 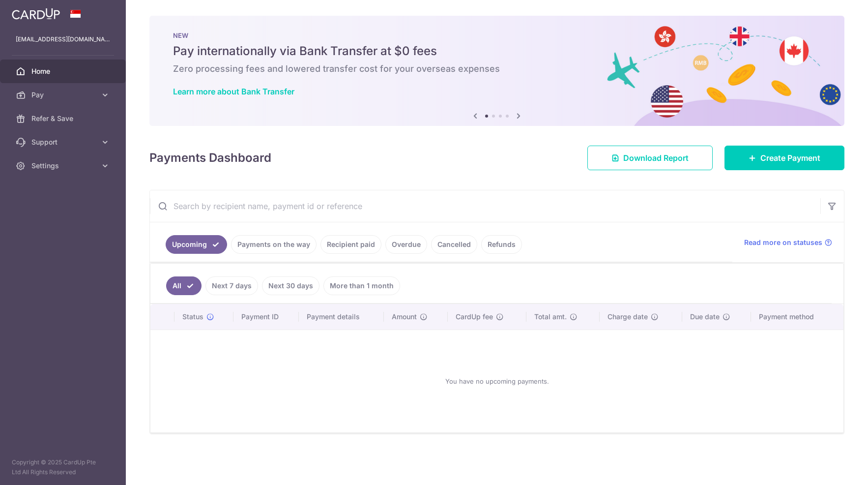 What do you see at coordinates (406, 244) in the screenshot?
I see `a: Overdue` at bounding box center [406, 244].